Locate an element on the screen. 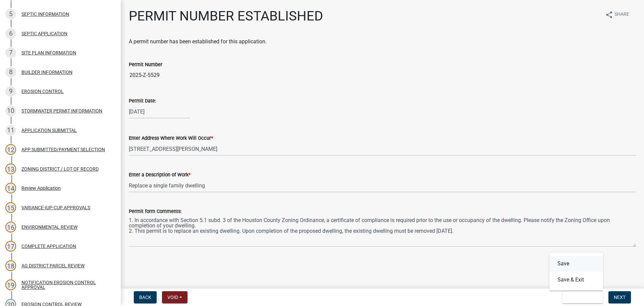 The width and height of the screenshot is (644, 306). div: 14 is located at coordinates (11, 188).